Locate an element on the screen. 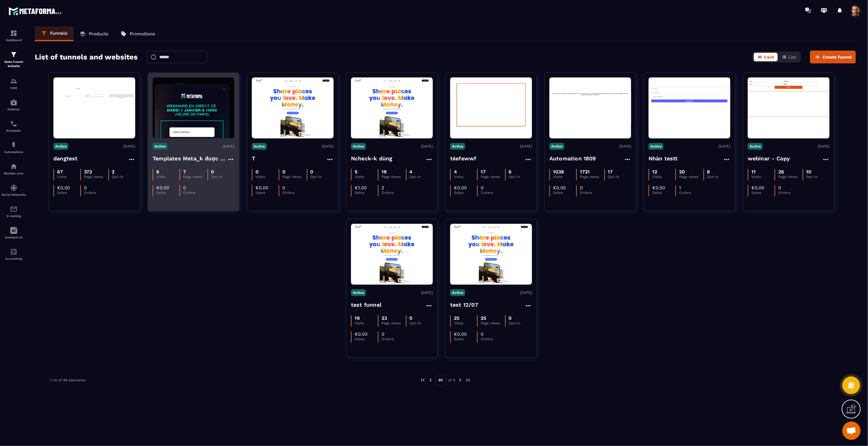 The image size is (868, 446). h4: Automation 1809 is located at coordinates (573, 158).